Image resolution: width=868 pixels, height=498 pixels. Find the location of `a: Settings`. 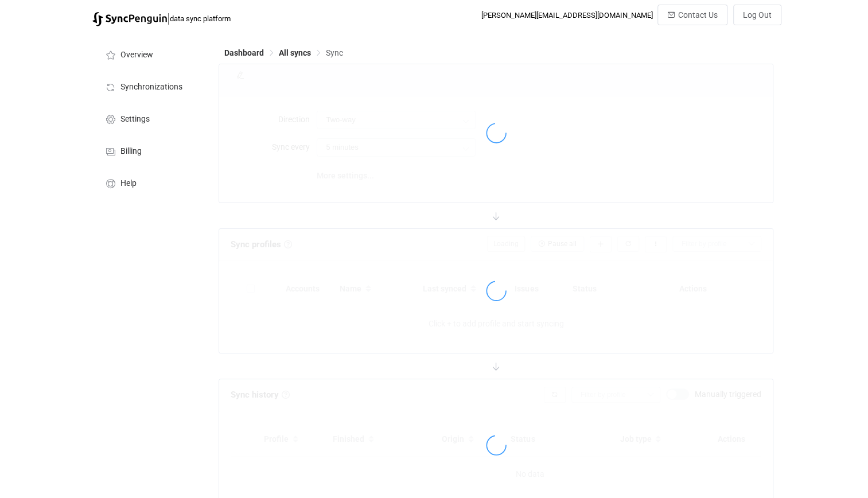

a: Settings is located at coordinates (150, 118).